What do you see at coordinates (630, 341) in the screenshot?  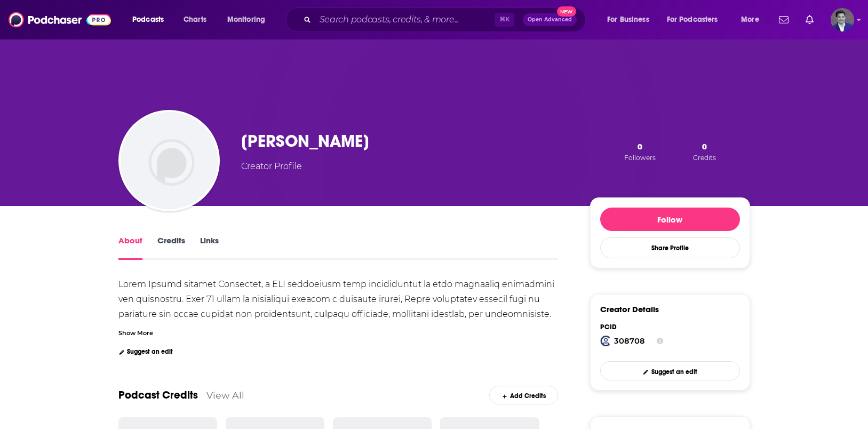 I see `strong: 308708` at bounding box center [630, 341].